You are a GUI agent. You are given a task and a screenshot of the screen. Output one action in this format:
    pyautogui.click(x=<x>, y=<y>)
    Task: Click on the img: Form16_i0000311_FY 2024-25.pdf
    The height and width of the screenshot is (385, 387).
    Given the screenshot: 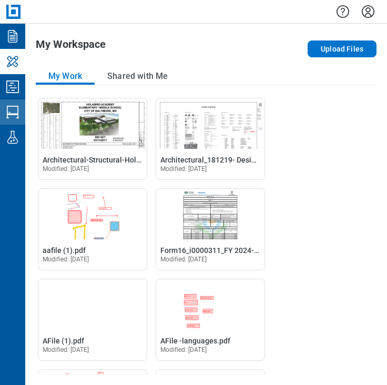 What is the action you would take?
    pyautogui.click(x=211, y=214)
    